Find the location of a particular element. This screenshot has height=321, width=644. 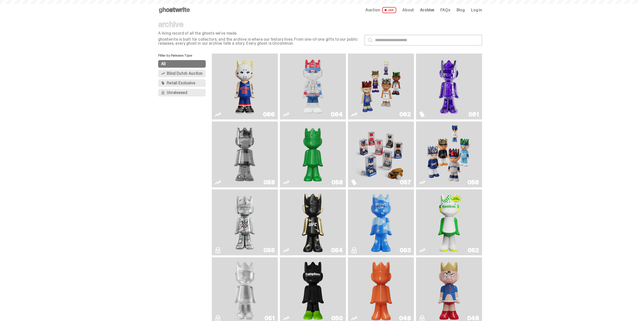

span: All is located at coordinates (163, 64).